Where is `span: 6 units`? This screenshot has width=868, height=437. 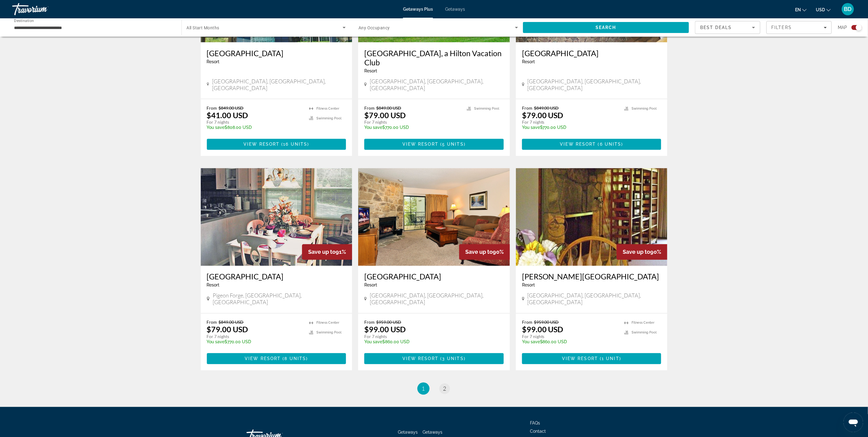 span: 6 units is located at coordinates (611, 144).